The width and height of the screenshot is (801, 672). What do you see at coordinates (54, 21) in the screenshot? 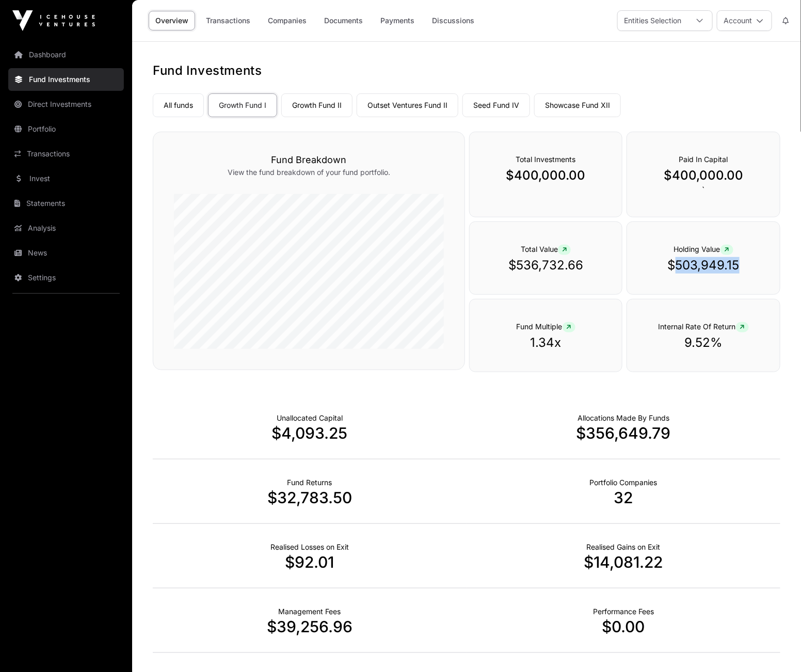
I see `img: Icehouse Ventures Logo` at bounding box center [54, 21].